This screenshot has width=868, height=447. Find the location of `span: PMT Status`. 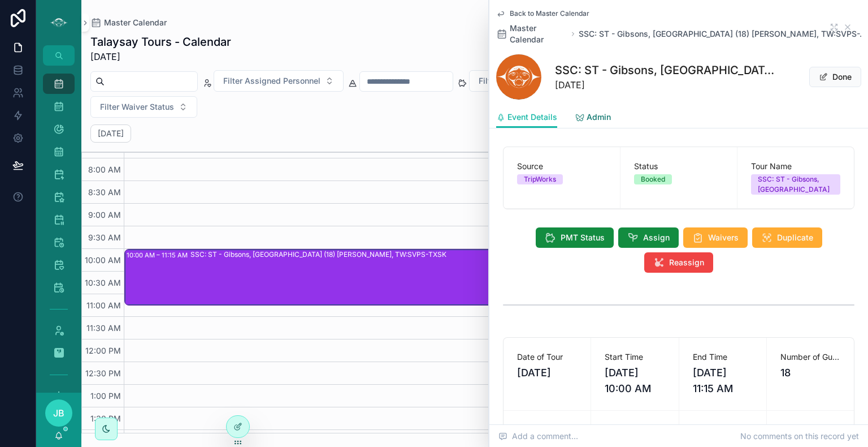

span: PMT Status is located at coordinates (583, 238).